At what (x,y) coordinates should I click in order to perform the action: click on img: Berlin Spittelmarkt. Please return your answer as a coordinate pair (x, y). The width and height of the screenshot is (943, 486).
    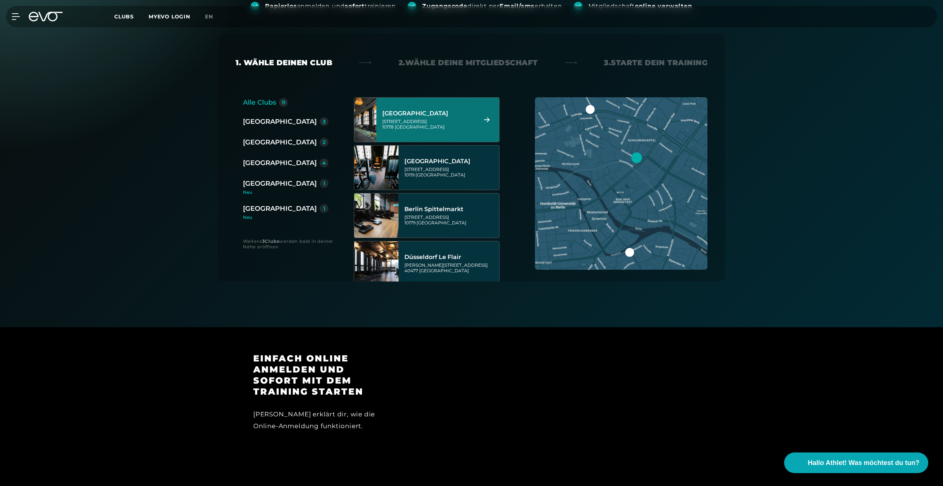
    Looking at the image, I should click on (376, 216).